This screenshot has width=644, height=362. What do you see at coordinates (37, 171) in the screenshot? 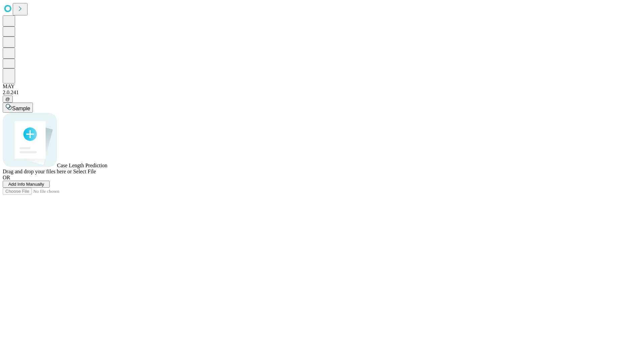
I see `span: Drag and drop your files here or` at bounding box center [37, 171].